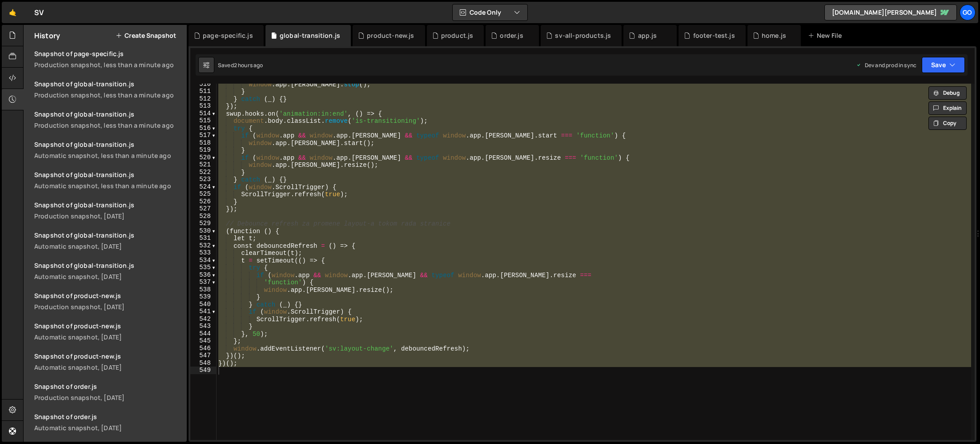 This screenshot has width=980, height=444. What do you see at coordinates (203, 267) in the screenshot?
I see `div: 535` at bounding box center [203, 267].